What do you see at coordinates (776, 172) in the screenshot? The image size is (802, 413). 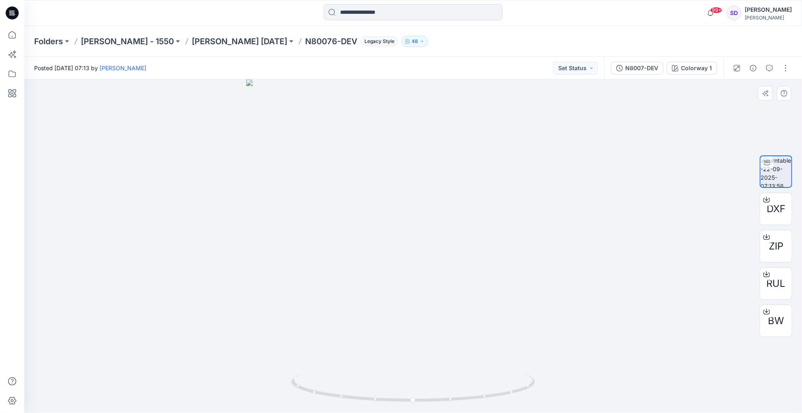 I see `img: turntable-22-09-2025-07:13:58` at bounding box center [776, 172].